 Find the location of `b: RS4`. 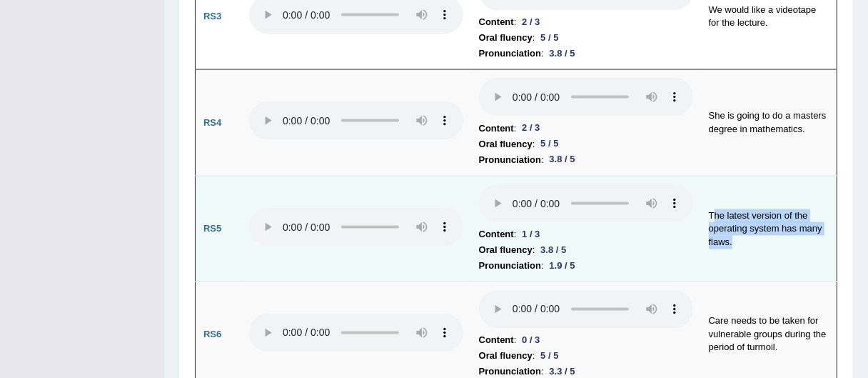

b: RS4 is located at coordinates (212, 122).